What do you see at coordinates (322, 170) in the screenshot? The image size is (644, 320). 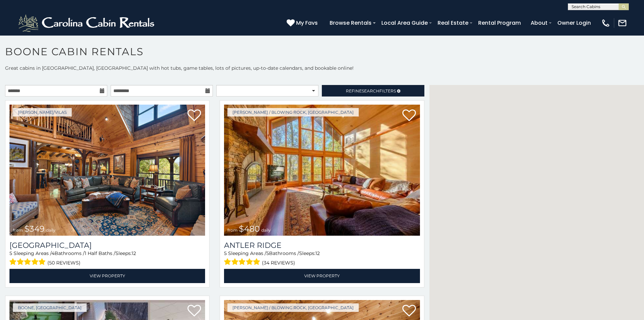 I see `a: from $480 daily` at bounding box center [322, 170].